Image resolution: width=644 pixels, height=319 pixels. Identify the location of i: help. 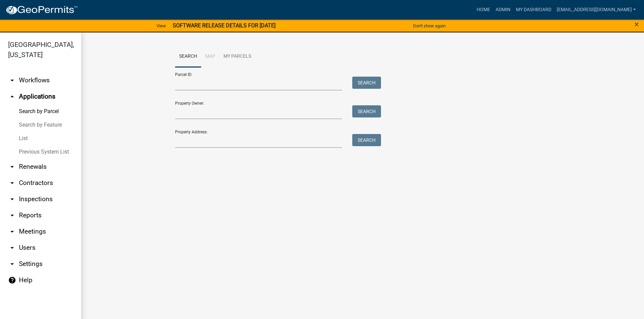
(12, 280).